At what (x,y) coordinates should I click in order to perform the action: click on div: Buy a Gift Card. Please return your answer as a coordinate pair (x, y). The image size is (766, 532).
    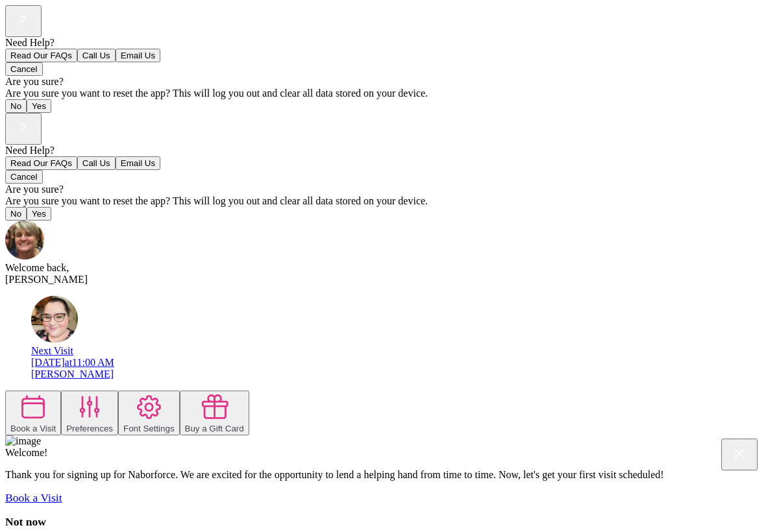
    Looking at the image, I should click on (214, 428).